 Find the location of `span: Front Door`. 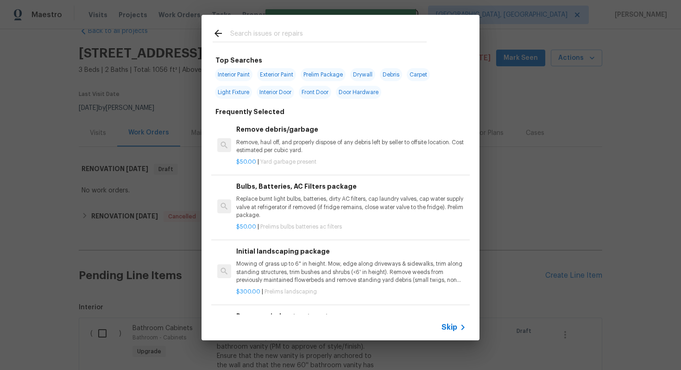

span: Front Door is located at coordinates (315, 92).